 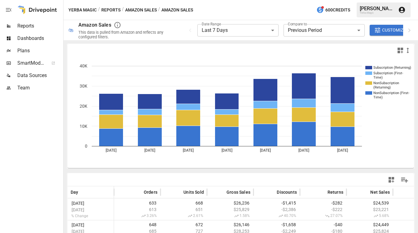 I want to click on text: NonSubscription, so click(x=386, y=83).